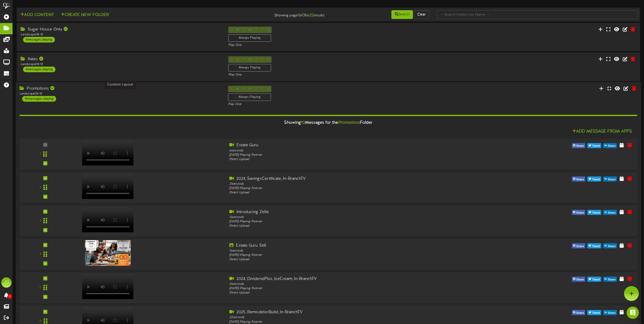  What do you see at coordinates (354, 284) in the screenshot?
I see `div: 31 seconds` at bounding box center [354, 284].